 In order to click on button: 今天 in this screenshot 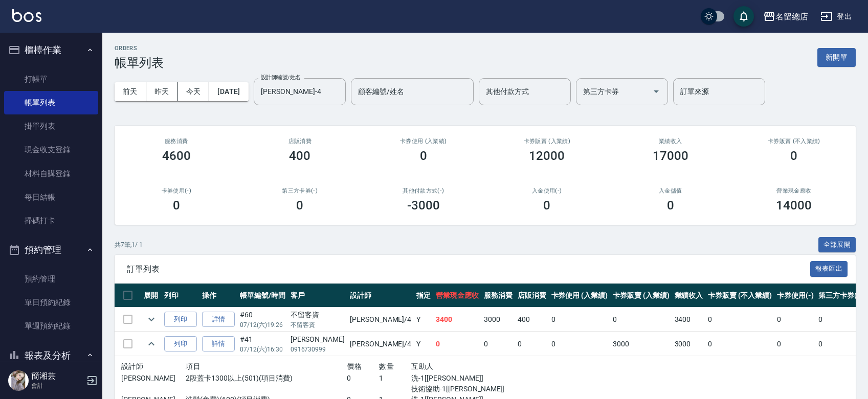, I will do `click(194, 91)`.